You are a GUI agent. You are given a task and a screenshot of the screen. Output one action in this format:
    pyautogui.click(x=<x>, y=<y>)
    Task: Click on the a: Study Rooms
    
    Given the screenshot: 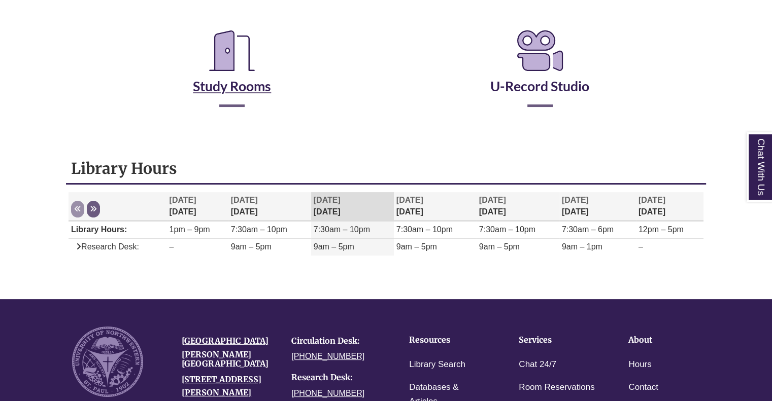 What is the action you would take?
    pyautogui.click(x=232, y=74)
    